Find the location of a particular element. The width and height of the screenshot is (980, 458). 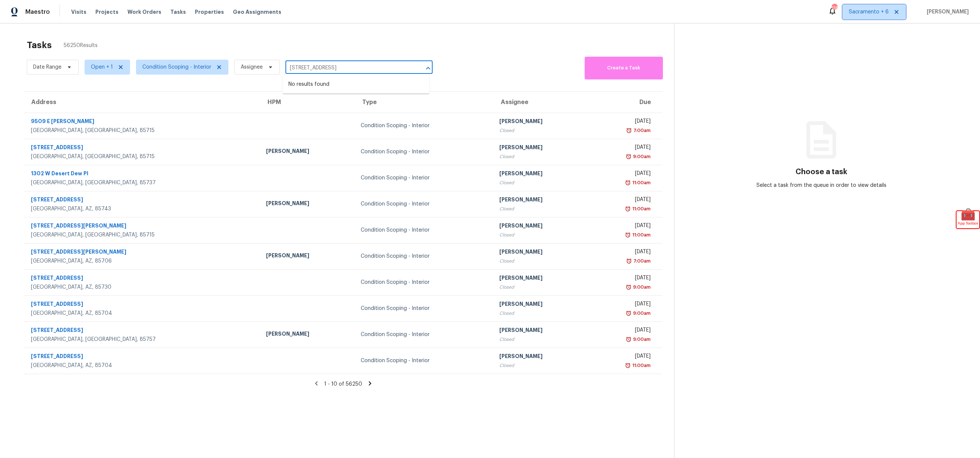

div: Select a task from the queue in order to view details is located at coordinates (821, 186).